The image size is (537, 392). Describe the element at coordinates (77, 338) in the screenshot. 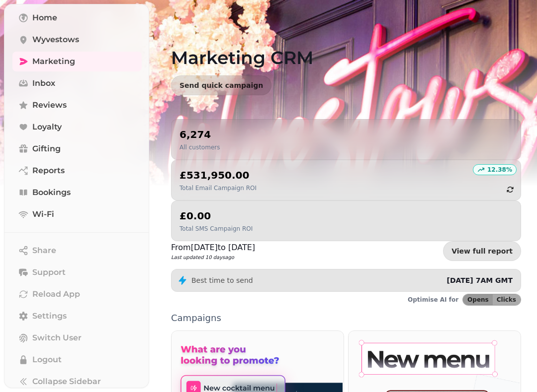

I see `button: Switch User` at that location.